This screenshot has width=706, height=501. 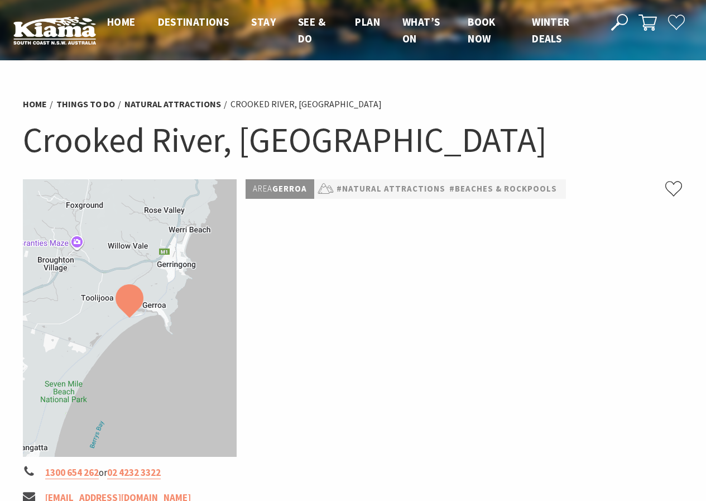 What do you see at coordinates (262, 188) in the screenshot?
I see `span: Area` at bounding box center [262, 188].